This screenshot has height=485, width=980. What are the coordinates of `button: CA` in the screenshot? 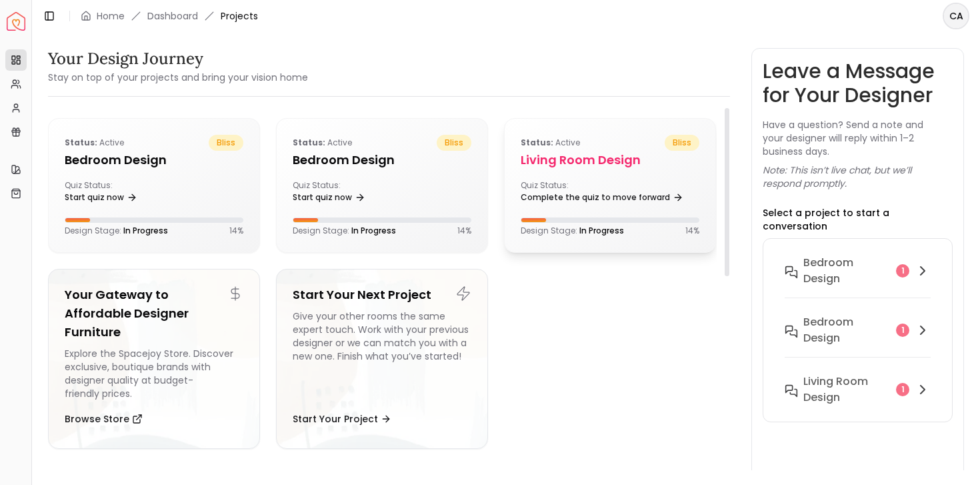 It's located at (957, 16).